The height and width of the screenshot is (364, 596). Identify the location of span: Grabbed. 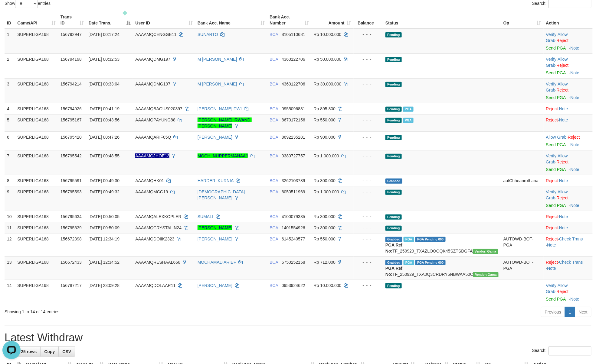
(394, 263).